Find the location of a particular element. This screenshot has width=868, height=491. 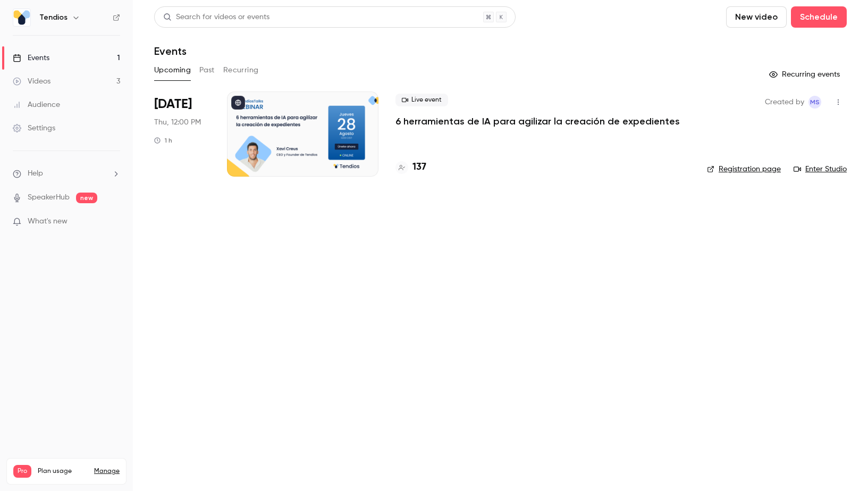

span: Maria Serra is located at coordinates (814, 102).